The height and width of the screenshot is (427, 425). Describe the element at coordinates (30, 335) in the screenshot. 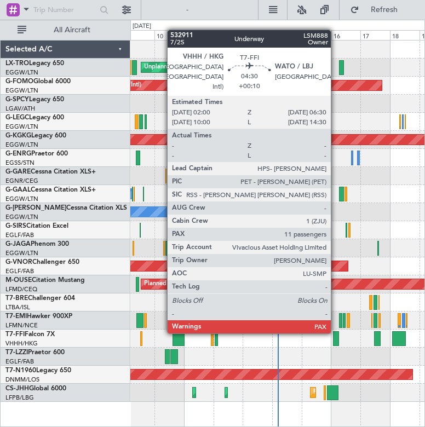

I see `a: T7-FFIFalcon 7X` at that location.